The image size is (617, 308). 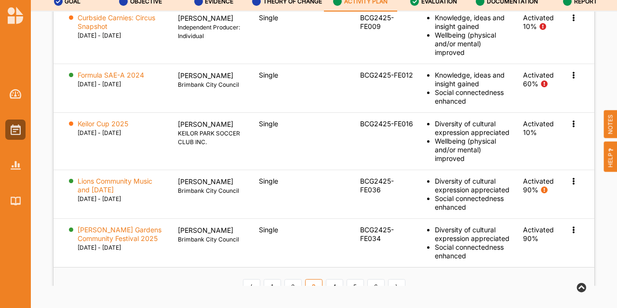 What do you see at coordinates (15, 201) in the screenshot?
I see `img: Library` at bounding box center [15, 201].